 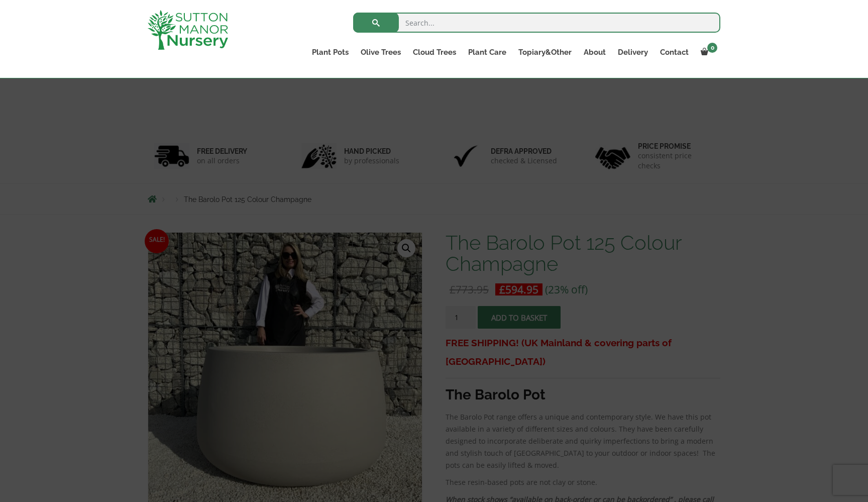 I want to click on a: Cloud Trees, so click(x=434, y=52).